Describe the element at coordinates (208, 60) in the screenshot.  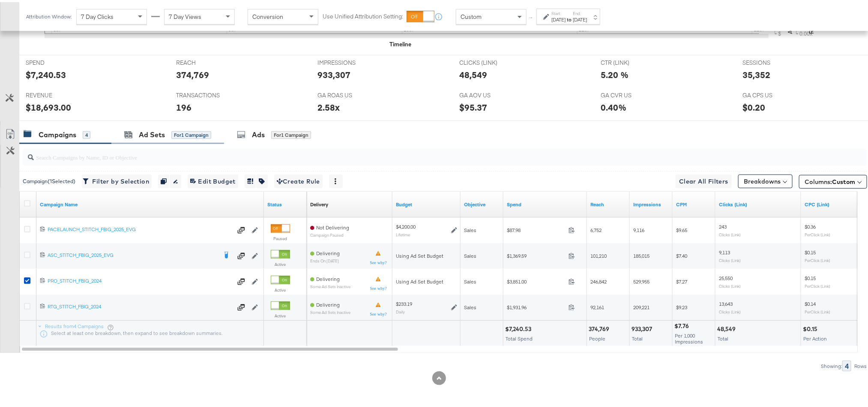
I see `span: REACH` at that location.